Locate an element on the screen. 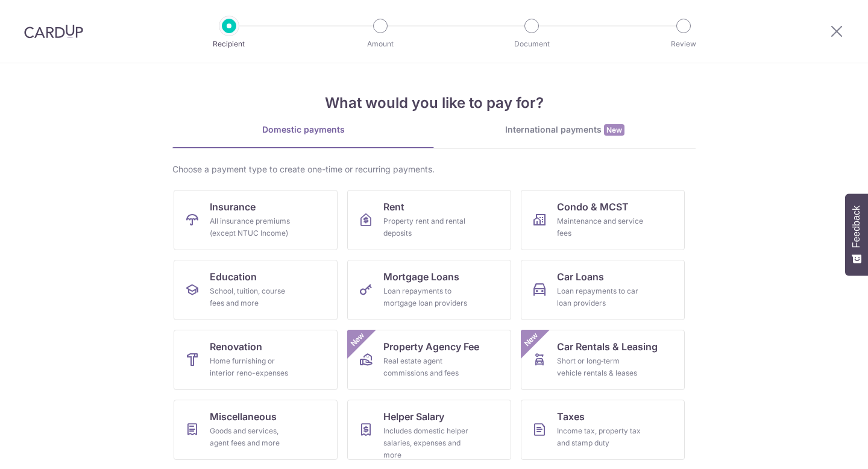 The height and width of the screenshot is (469, 868). span: Car Loans is located at coordinates (581, 276).